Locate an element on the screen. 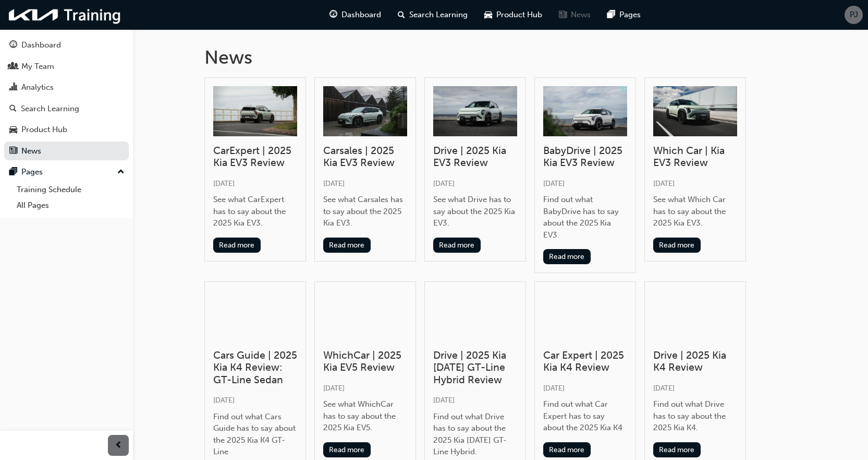  h3: WhichCar | 2025 Kia EV5 Review is located at coordinates (365, 361).